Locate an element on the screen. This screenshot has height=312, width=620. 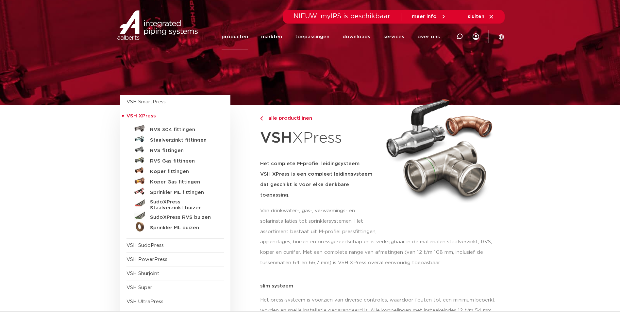
h5: Staalverzinkt fittingen is located at coordinates (182, 140).